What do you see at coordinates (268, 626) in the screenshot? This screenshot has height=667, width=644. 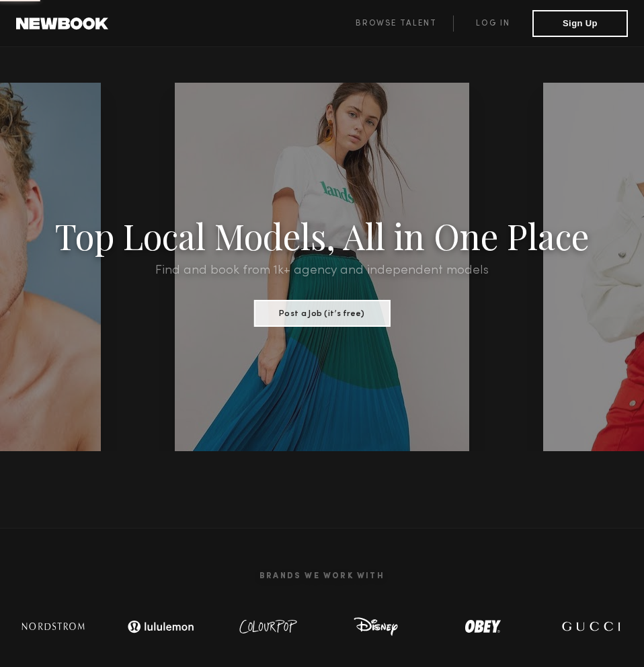 I see `img: logo-colour-pop.svg` at bounding box center [268, 626].